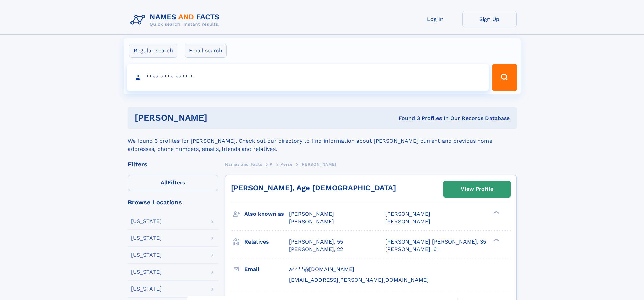  What do you see at coordinates (271, 164) in the screenshot?
I see `span: P` at bounding box center [271, 164].